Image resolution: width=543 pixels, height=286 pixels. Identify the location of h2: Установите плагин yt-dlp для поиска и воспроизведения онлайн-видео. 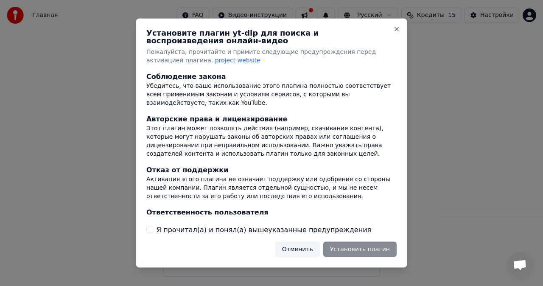
(272, 37).